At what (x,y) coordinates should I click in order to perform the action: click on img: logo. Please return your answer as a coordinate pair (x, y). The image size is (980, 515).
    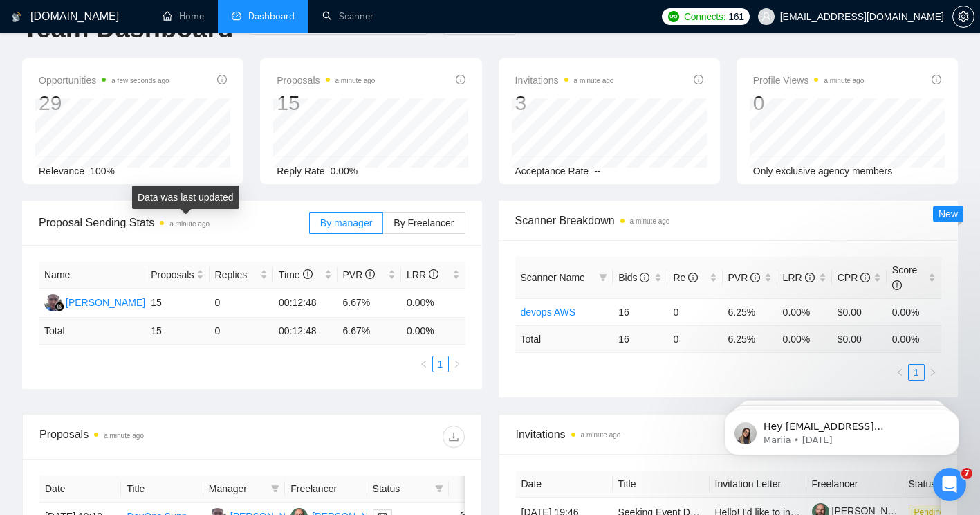
    Looking at the image, I should click on (17, 17).